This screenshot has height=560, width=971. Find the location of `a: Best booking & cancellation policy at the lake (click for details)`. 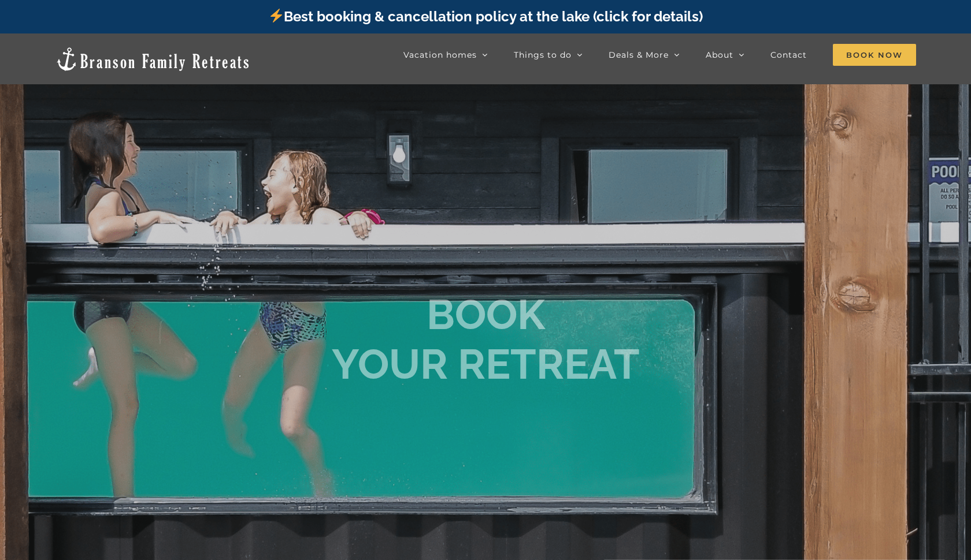

a: Best booking & cancellation policy at the lake (click for details) is located at coordinates (486, 16).